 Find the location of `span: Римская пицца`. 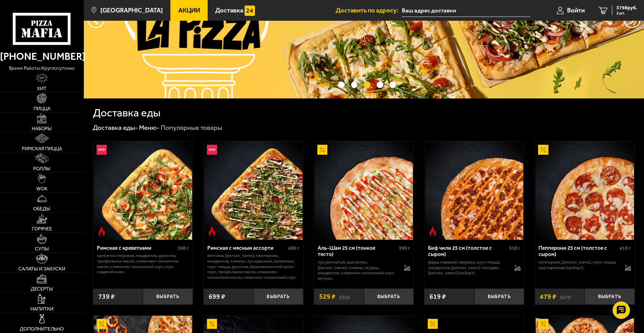

span: Римская пицца is located at coordinates (42, 148).